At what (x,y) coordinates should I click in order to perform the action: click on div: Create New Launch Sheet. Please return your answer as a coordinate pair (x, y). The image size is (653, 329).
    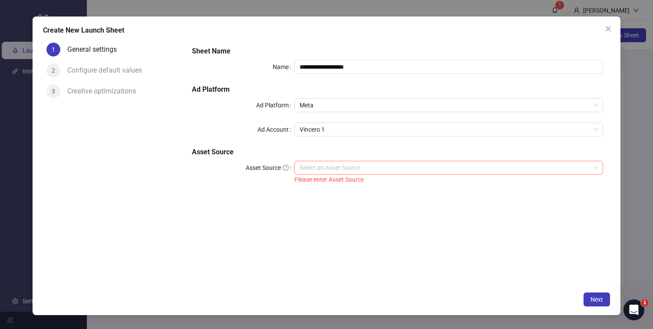
    Looking at the image, I should click on (326, 30).